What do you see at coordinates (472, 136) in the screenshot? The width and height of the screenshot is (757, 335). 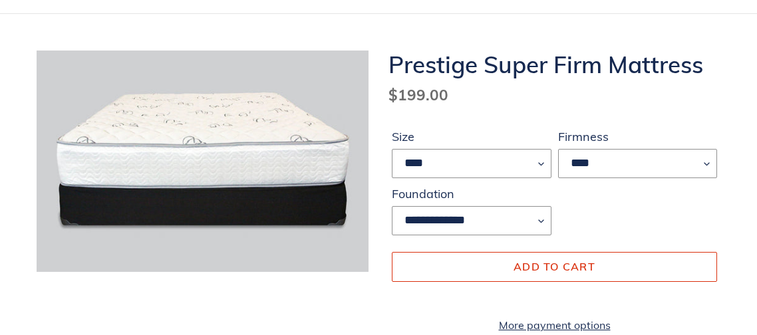 I see `label: Size` at bounding box center [472, 136].